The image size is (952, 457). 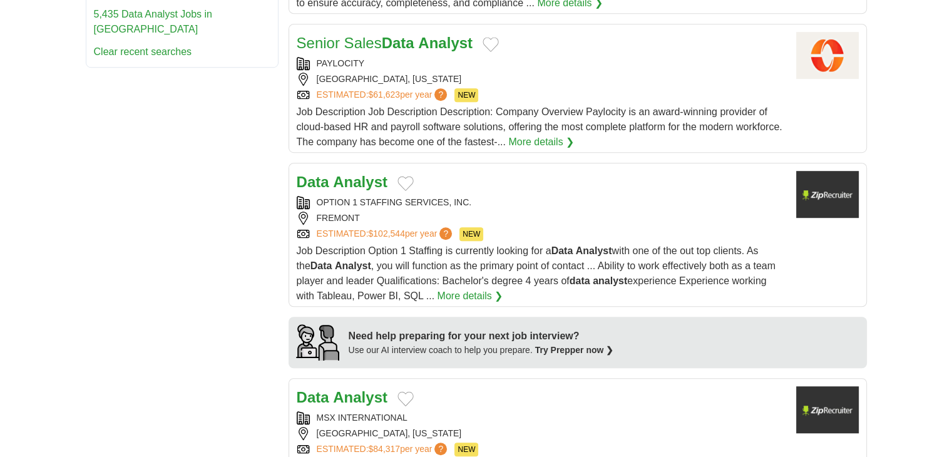 What do you see at coordinates (580, 280) in the screenshot?
I see `strong: data` at bounding box center [580, 280].